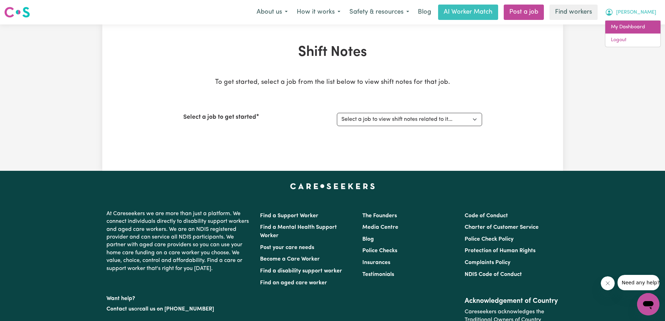 Image resolution: width=665 pixels, height=321 pixels. I want to click on a: AI Worker Match, so click(468, 12).